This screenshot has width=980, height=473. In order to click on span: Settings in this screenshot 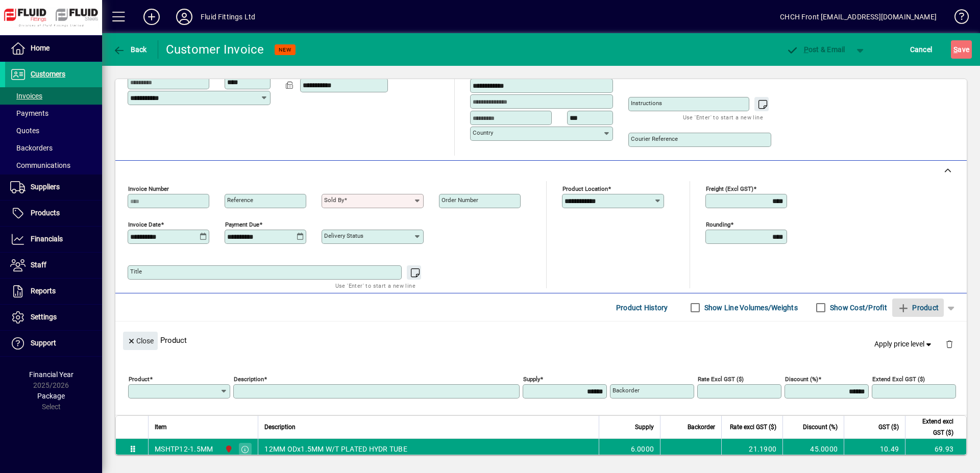, I will do `click(43, 317)`.